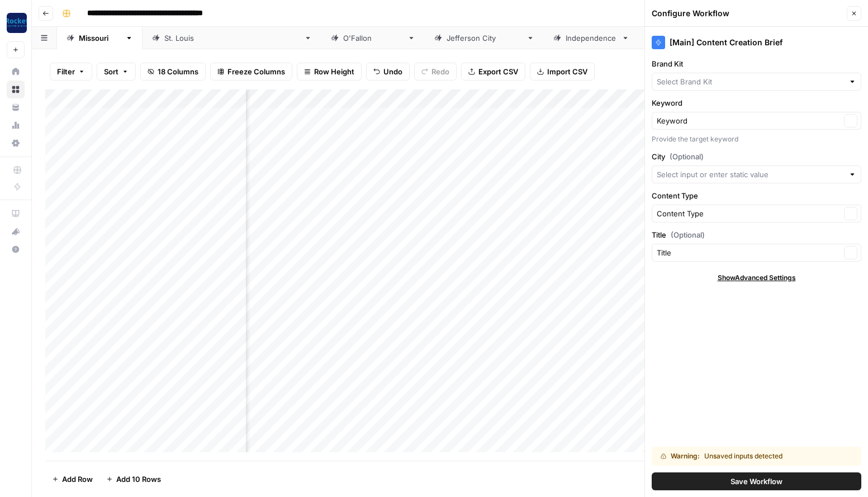 The height and width of the screenshot is (497, 868). I want to click on span: Warning:, so click(685, 457).